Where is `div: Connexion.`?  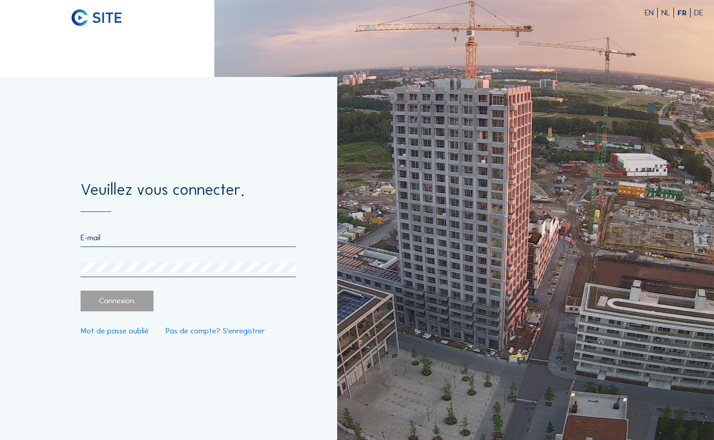 div: Connexion. is located at coordinates (117, 301).